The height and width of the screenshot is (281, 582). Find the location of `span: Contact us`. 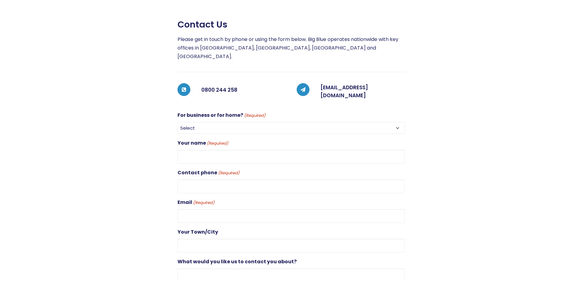

span: Contact us is located at coordinates (202, 24).